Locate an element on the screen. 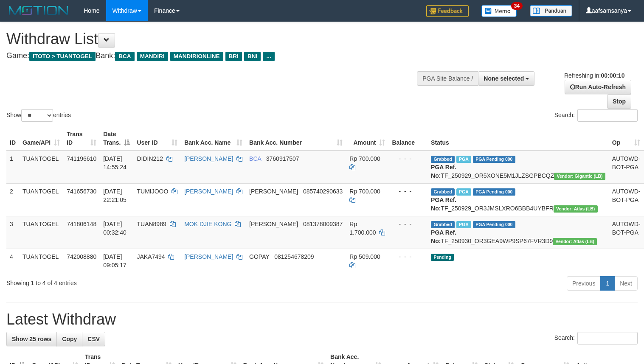 The height and width of the screenshot is (364, 644). span: Copy is located at coordinates (69, 339).